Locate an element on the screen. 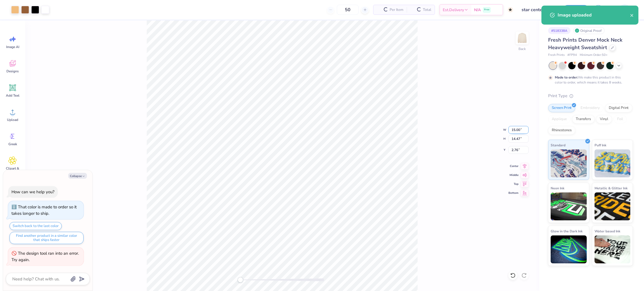  span: # FP94 is located at coordinates (572, 55).